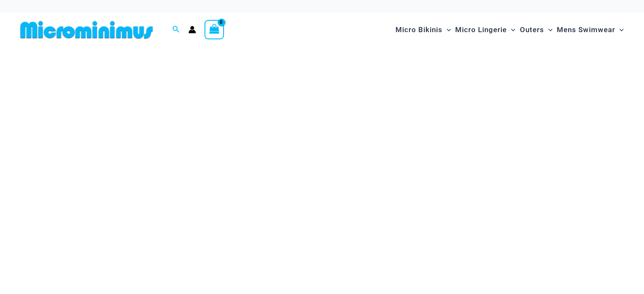 The image size is (644, 294). I want to click on a: Account icon link, so click(192, 30).